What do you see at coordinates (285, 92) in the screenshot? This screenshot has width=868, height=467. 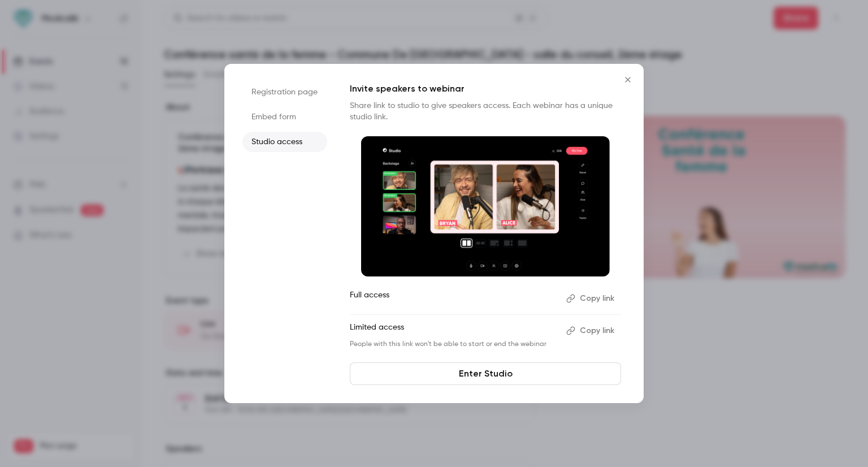 I see `li: Registration page` at bounding box center [285, 92].